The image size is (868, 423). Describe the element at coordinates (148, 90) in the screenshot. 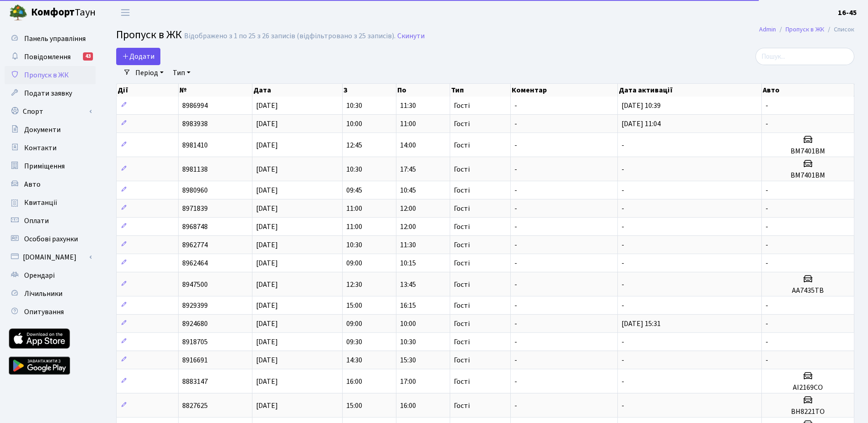

I see `th: Дії` at that location.